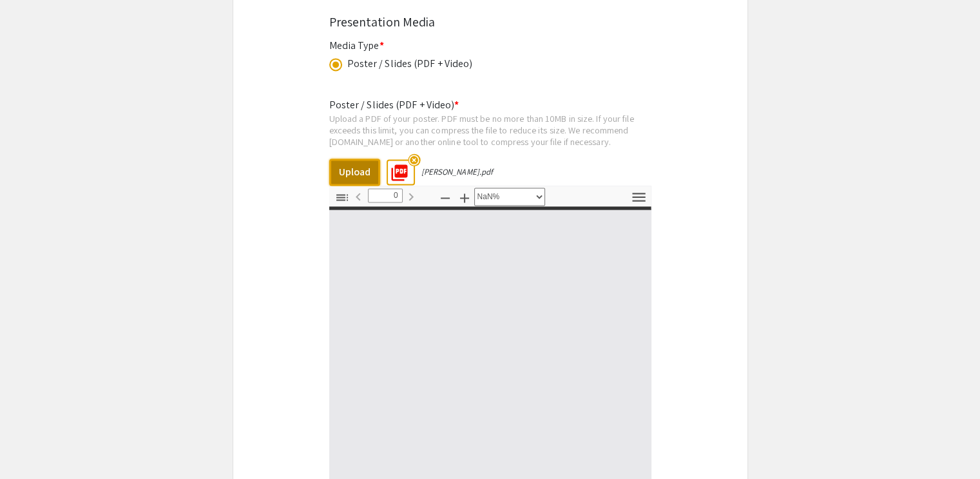  What do you see at coordinates (411, 196) in the screenshot?
I see `button: Next Page` at bounding box center [411, 196].